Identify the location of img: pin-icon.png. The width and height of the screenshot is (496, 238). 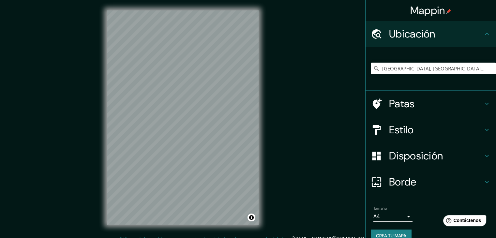
(449, 11).